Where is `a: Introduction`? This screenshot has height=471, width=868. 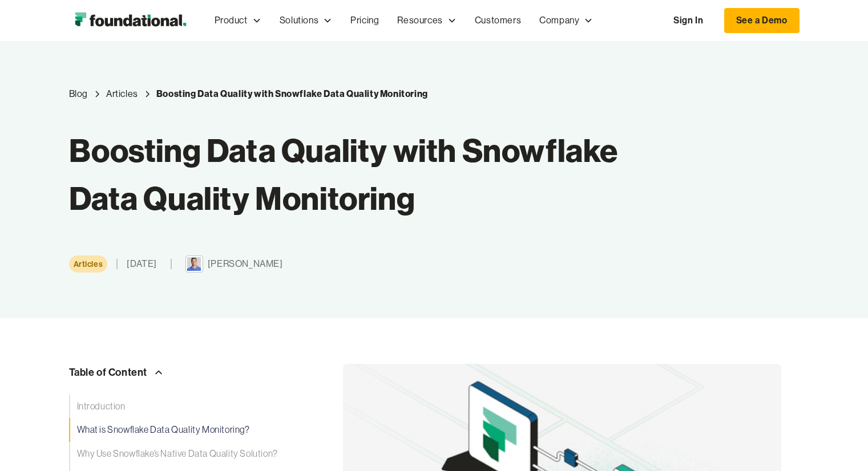
a: Introduction is located at coordinates (183, 407).